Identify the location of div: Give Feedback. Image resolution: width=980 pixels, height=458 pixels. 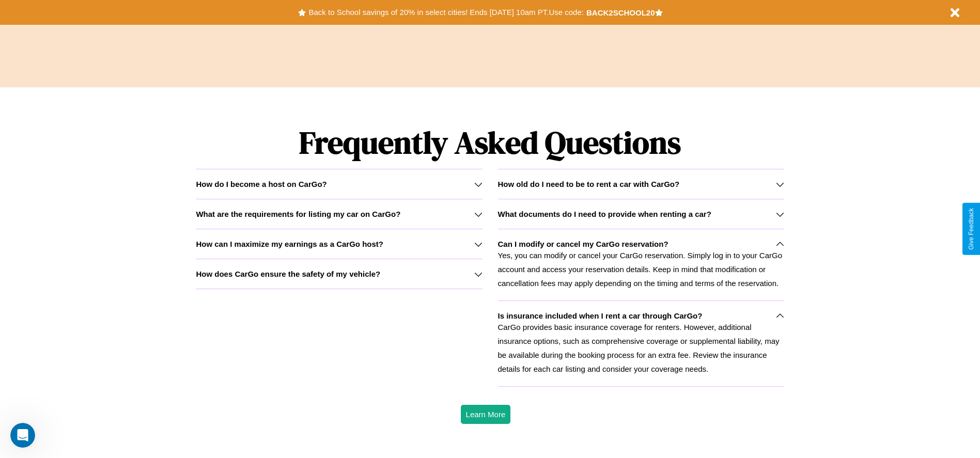
(971, 229).